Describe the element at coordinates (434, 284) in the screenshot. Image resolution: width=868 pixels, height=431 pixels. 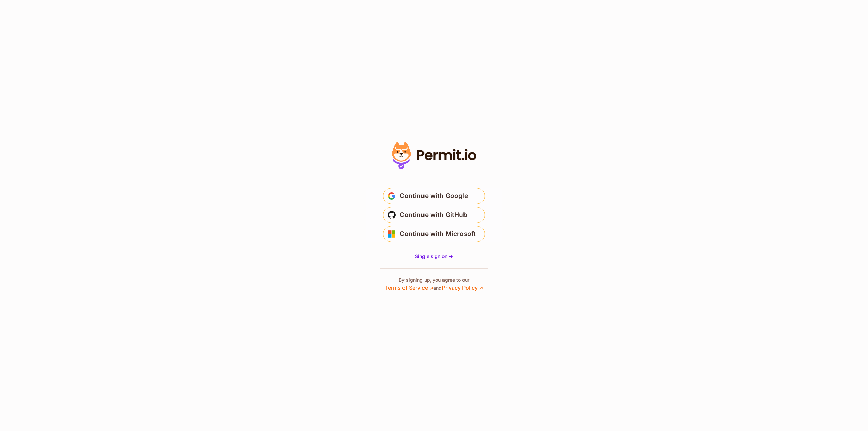
I see `p: By signing up, you agree to our and` at that location.